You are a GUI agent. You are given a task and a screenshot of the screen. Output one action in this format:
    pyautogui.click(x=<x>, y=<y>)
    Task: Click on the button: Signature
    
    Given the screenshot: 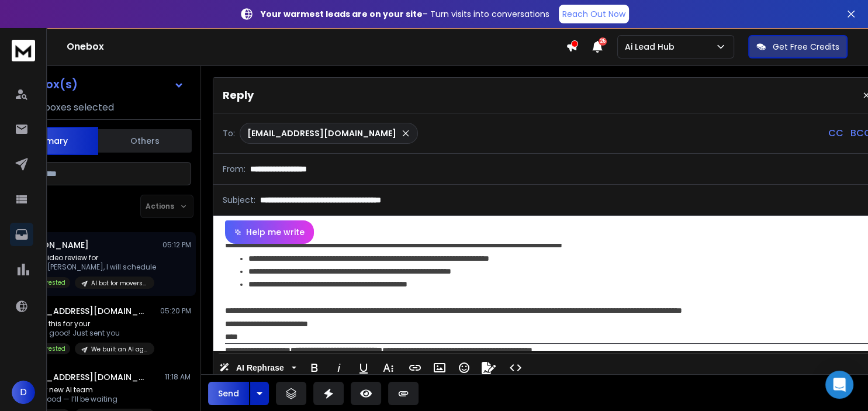 What is the action you would take?
    pyautogui.click(x=488, y=368)
    